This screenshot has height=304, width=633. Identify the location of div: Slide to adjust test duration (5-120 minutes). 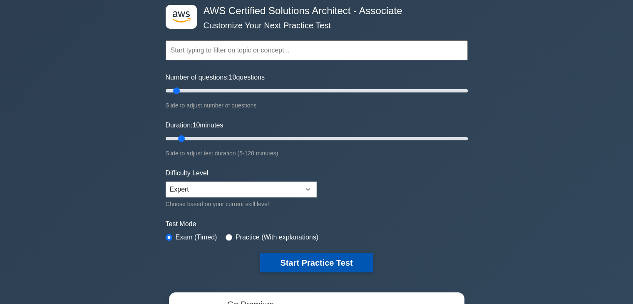
(317, 153).